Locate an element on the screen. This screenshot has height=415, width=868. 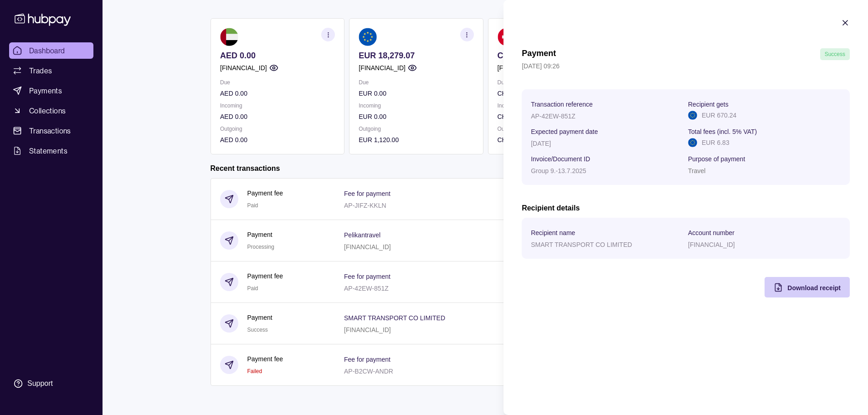
p: AP-42EW-851Z is located at coordinates (553, 116).